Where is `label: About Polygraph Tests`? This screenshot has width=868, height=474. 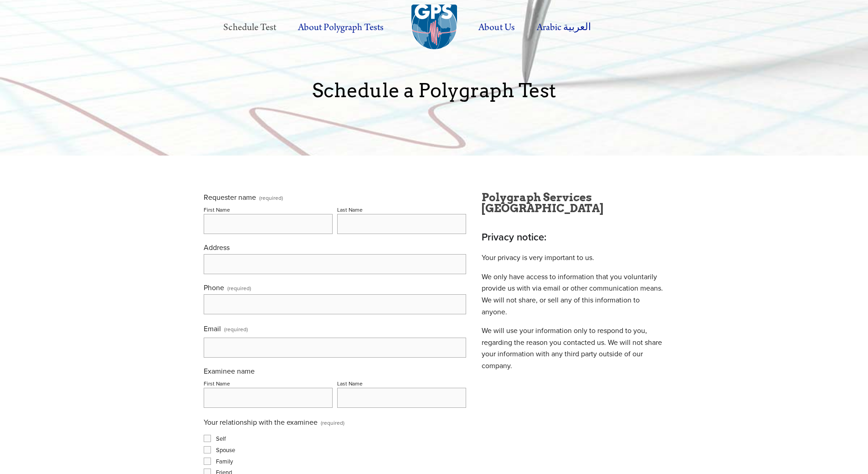
label: About Polygraph Tests is located at coordinates (341, 27).